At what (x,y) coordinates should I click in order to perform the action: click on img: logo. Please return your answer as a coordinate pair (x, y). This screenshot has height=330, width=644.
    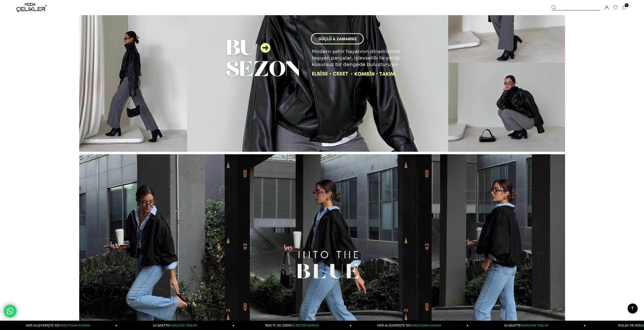
    Looking at the image, I should click on (31, 8).